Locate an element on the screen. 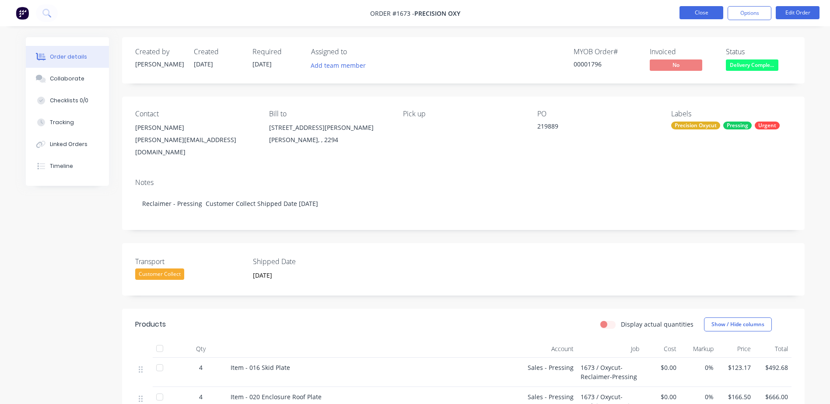 This screenshot has width=830, height=404. div: Created is located at coordinates (218, 52).